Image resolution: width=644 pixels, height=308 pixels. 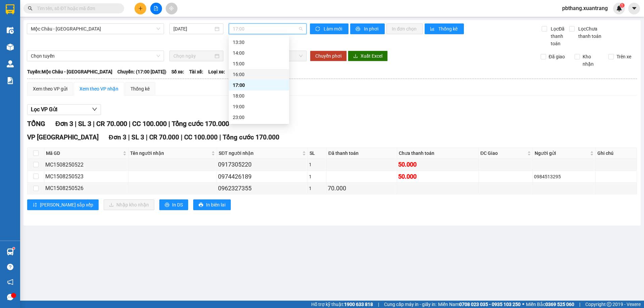 What do you see at coordinates (178, 72) in the screenshot?
I see `span: Số xe:` at bounding box center [178, 72].